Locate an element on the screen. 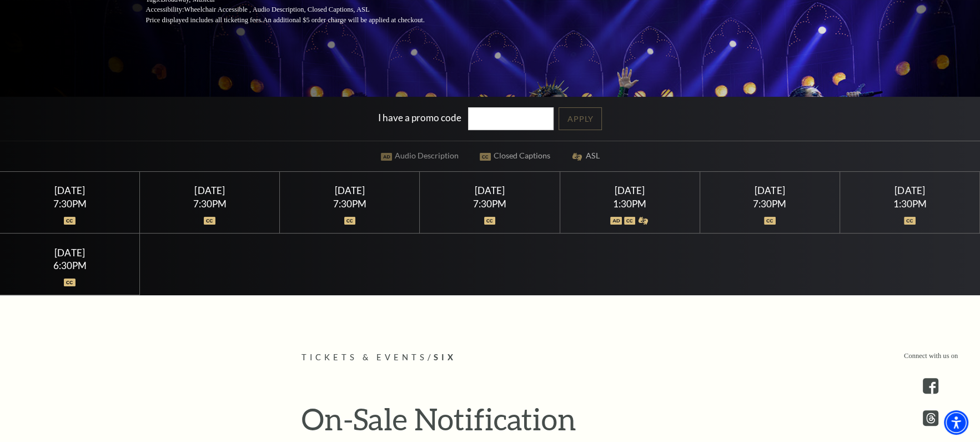  p: Connect with us on is located at coordinates (931, 356).